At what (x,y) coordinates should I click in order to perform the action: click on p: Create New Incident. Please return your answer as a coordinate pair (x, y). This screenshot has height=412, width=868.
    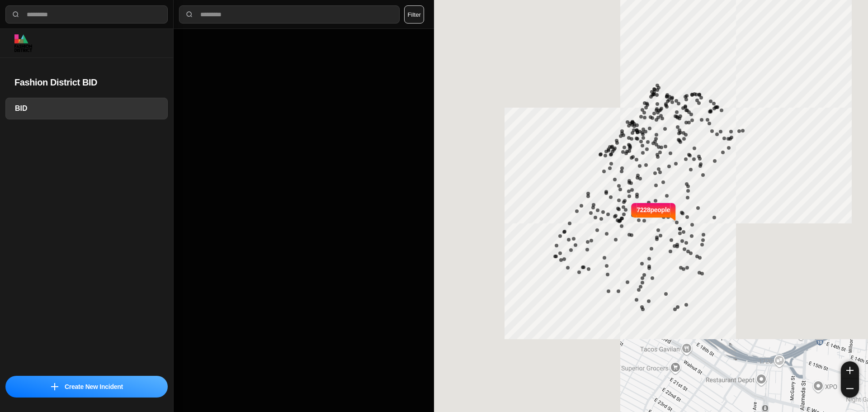
    Looking at the image, I should click on (93, 387).